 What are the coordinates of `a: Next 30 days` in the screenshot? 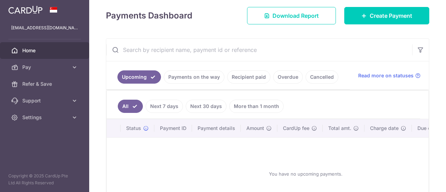 It's located at (206, 106).